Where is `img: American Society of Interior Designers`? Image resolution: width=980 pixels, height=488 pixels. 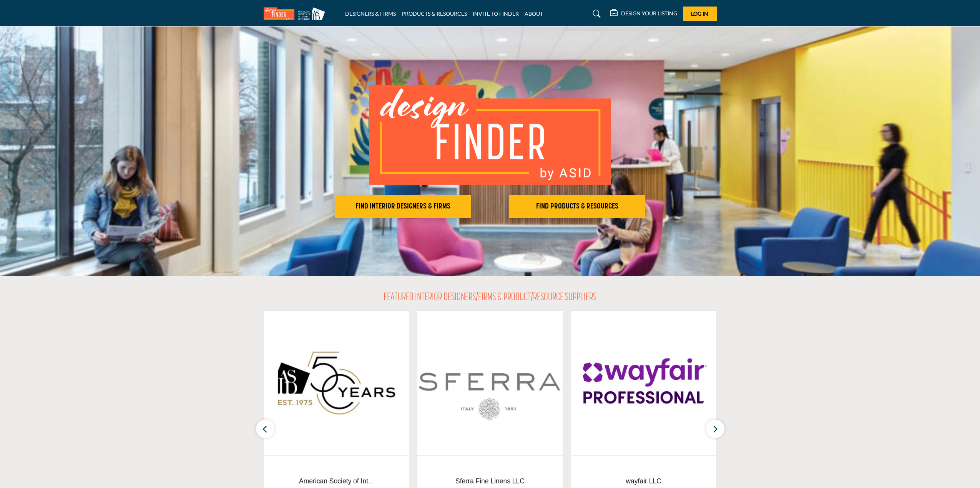 img: American Society of Interior Designers is located at coordinates (337, 383).